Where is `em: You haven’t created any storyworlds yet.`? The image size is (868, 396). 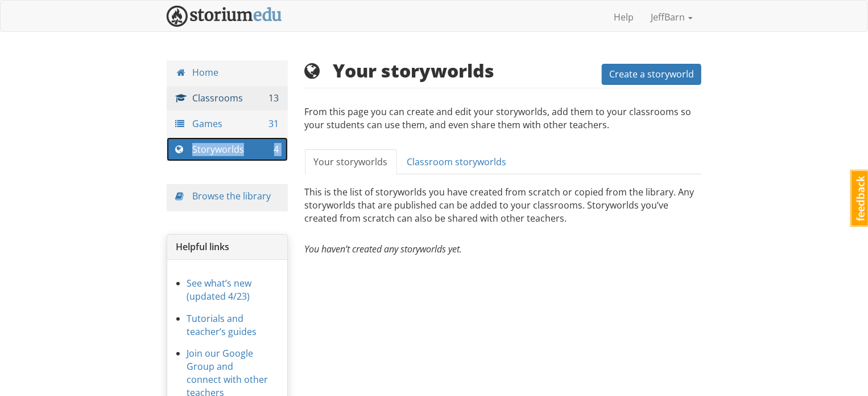
em: You haven’t created any storyworlds yet. is located at coordinates (383, 249).